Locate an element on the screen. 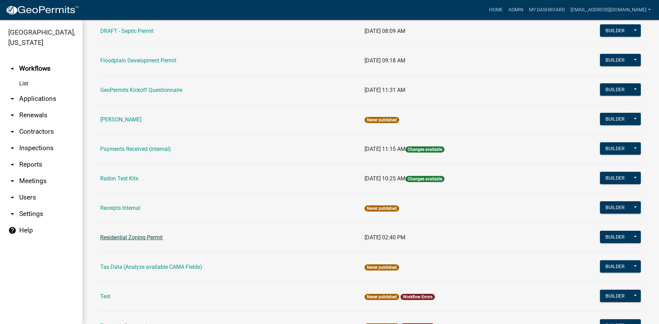 The width and height of the screenshot is (659, 324). a: Test is located at coordinates (105, 297).